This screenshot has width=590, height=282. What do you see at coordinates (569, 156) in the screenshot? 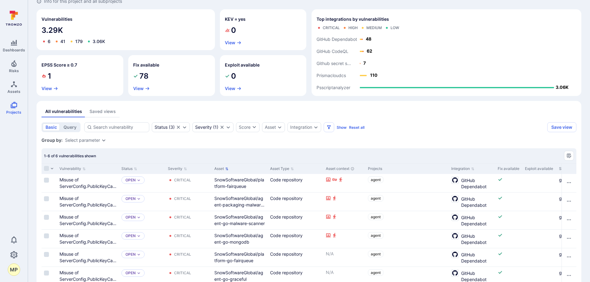
I see `button: Manage columns` at bounding box center [569, 156].